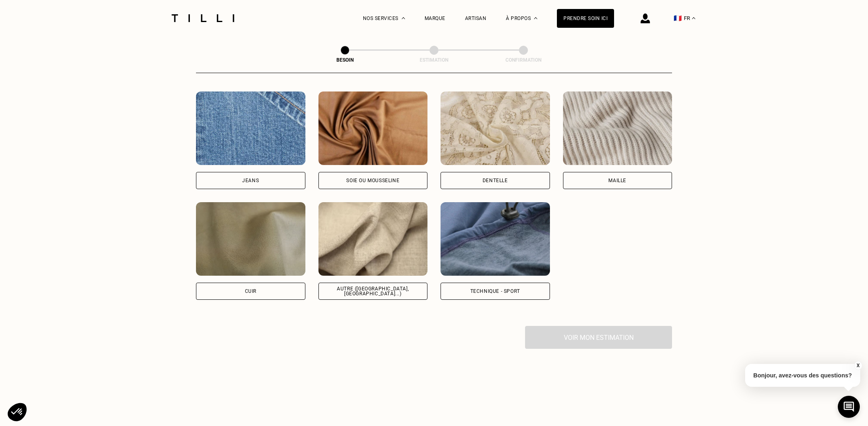 This screenshot has height=426, width=868. Describe the element at coordinates (803, 375) in the screenshot. I see `p: Bonjour, avez-vous des questions?` at that location.